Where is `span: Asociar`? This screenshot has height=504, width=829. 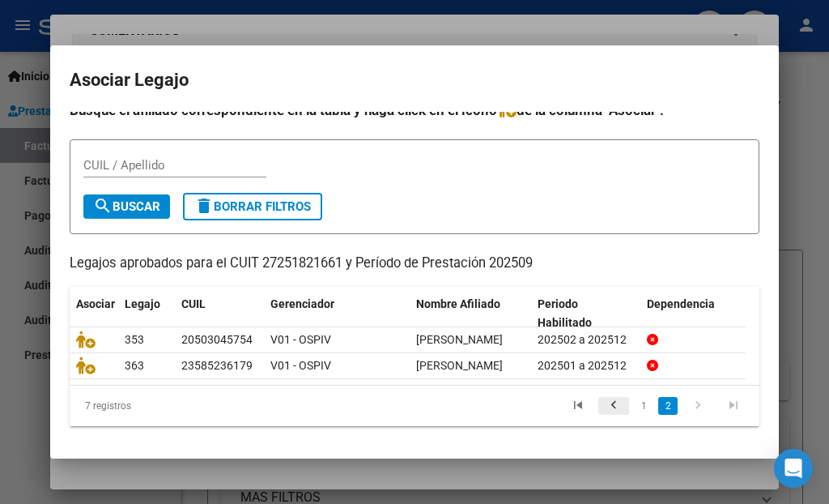 span: Asociar is located at coordinates (96, 304).